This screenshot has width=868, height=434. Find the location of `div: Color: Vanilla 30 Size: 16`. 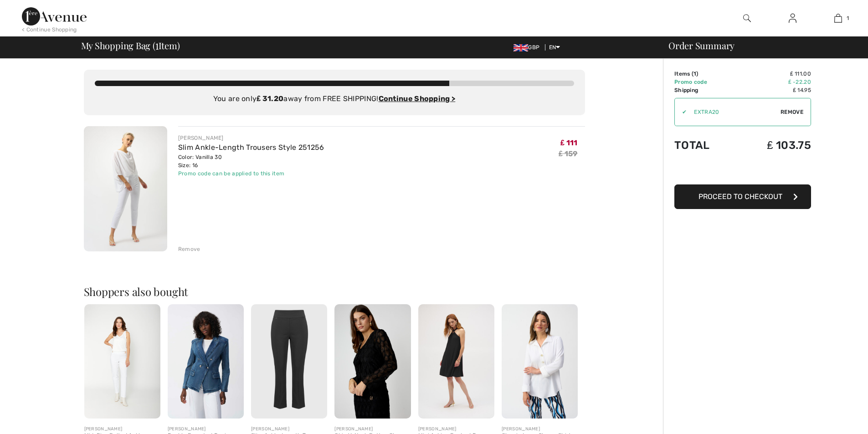

div: Color: Vanilla 30 Size: 16 is located at coordinates (251, 162).